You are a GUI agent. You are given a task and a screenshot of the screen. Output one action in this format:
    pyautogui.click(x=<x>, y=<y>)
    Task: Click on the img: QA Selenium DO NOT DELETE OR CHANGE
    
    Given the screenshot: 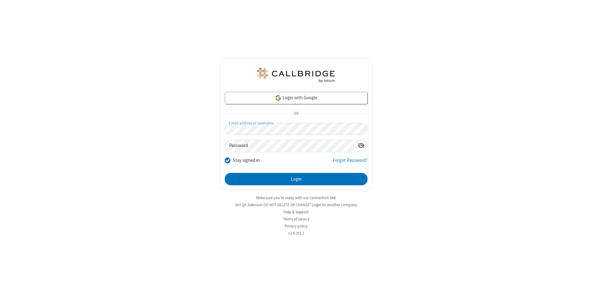 What is the action you would take?
    pyautogui.click(x=296, y=75)
    